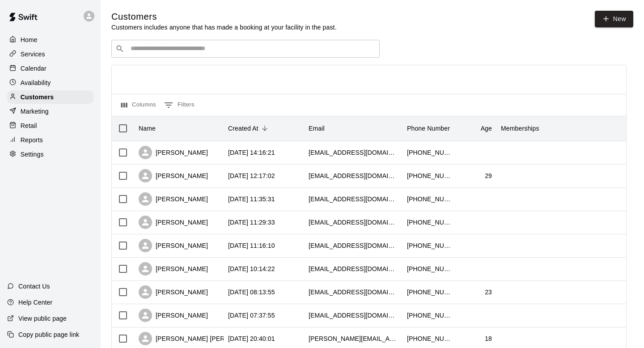  Describe the element at coordinates (50, 154) in the screenshot. I see `div: Settings` at that location.